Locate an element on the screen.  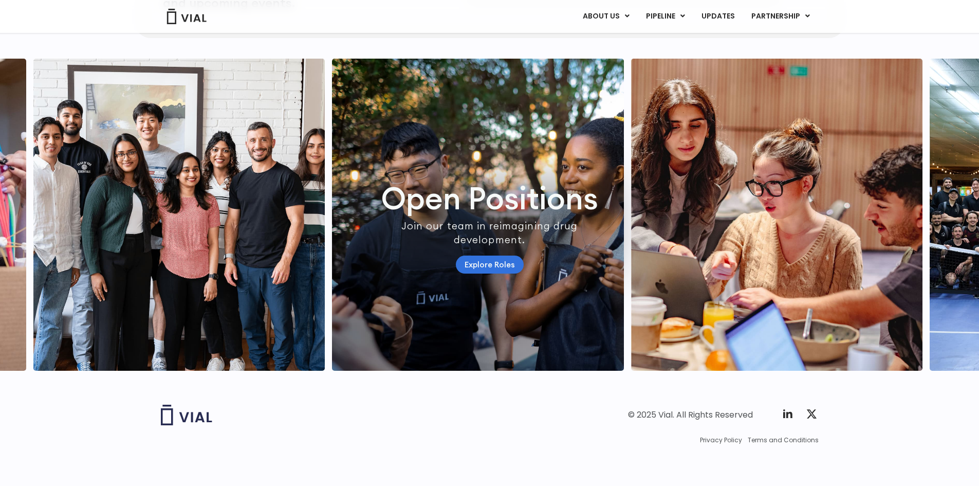
img: http://Group%20of%20smiling%20people%20posing%20for%20a%20picture is located at coordinates (179, 214).